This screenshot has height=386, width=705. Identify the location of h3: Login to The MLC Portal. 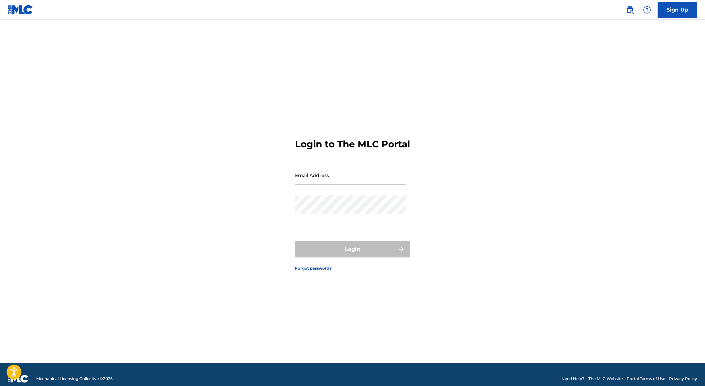
(352, 144).